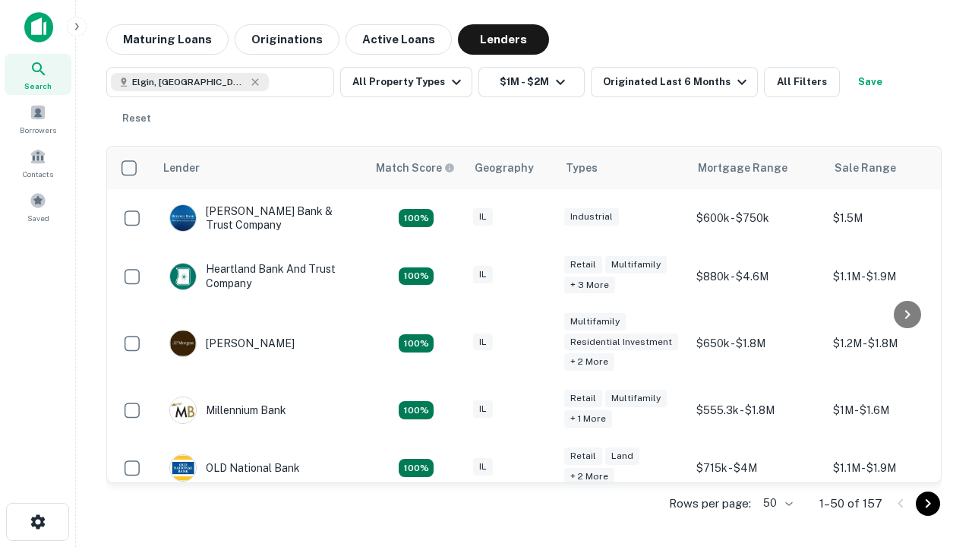 Image resolution: width=972 pixels, height=547 pixels. I want to click on div: Sale Range, so click(865, 168).